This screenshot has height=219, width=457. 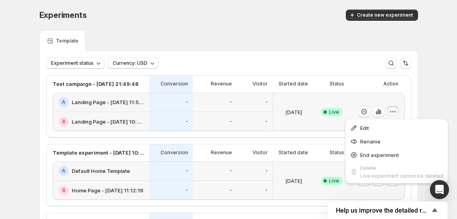 I want to click on p: Action, so click(x=391, y=84).